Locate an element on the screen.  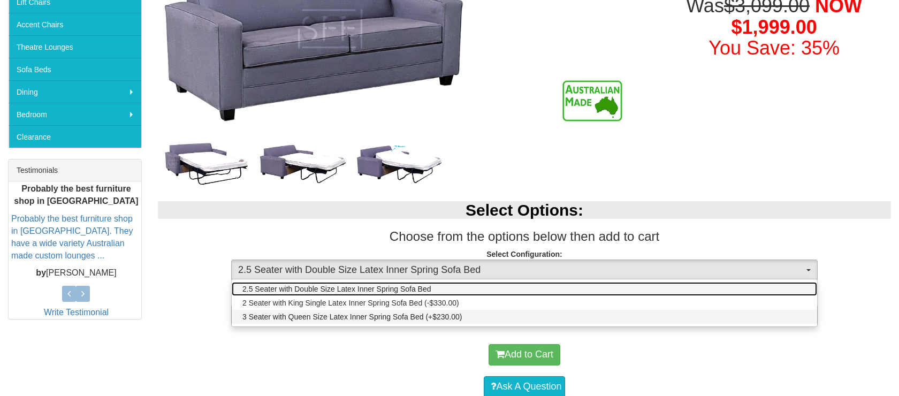
font: You Save: 35% is located at coordinates (774, 48).